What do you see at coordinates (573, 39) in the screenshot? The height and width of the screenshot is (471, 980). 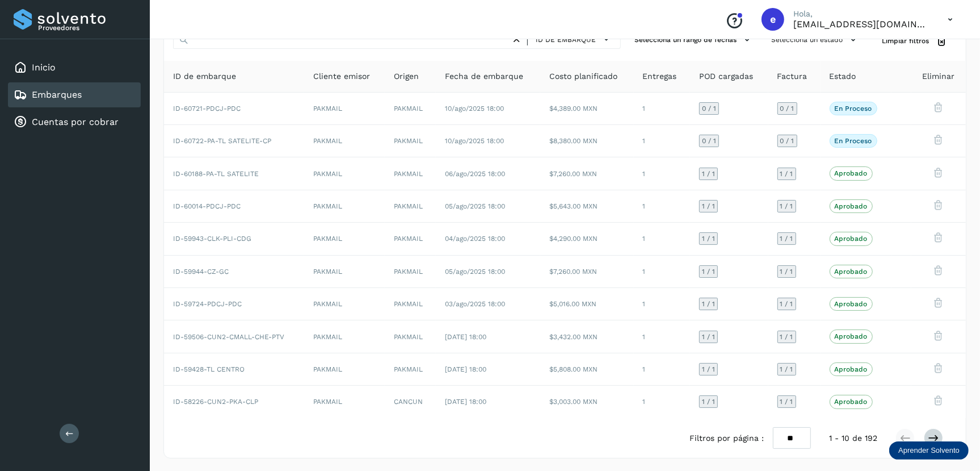 I see `button: ID de embarque` at bounding box center [573, 39].